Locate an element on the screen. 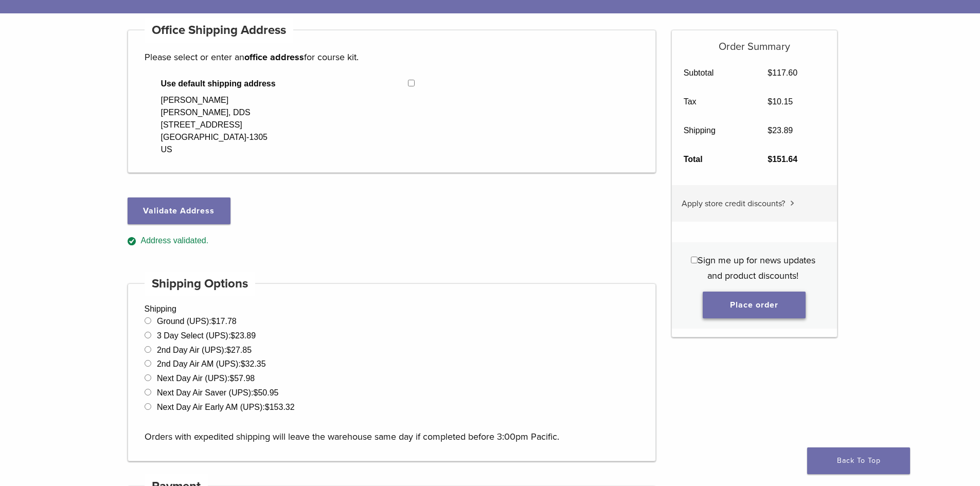 This screenshot has width=980, height=486. div: Address validated. is located at coordinates (392, 241).